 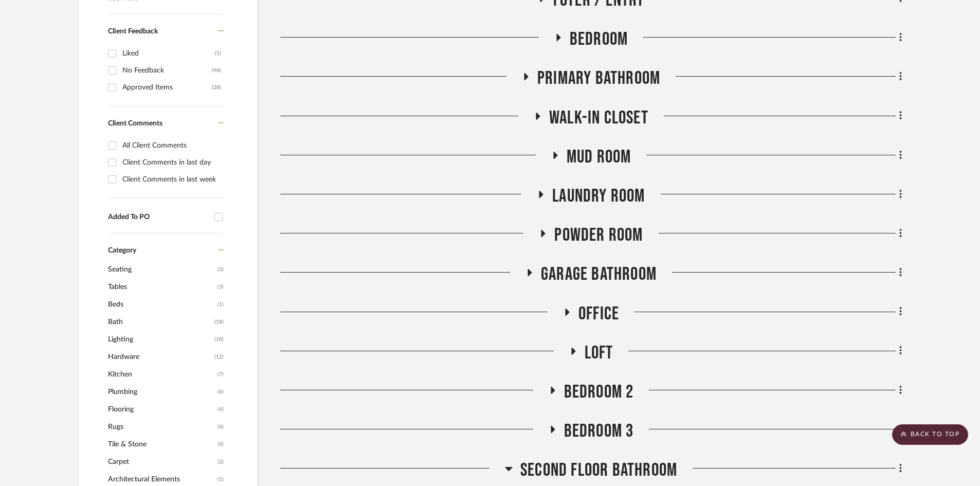 What do you see at coordinates (161, 462) in the screenshot?
I see `span: Carpet` at bounding box center [161, 462].